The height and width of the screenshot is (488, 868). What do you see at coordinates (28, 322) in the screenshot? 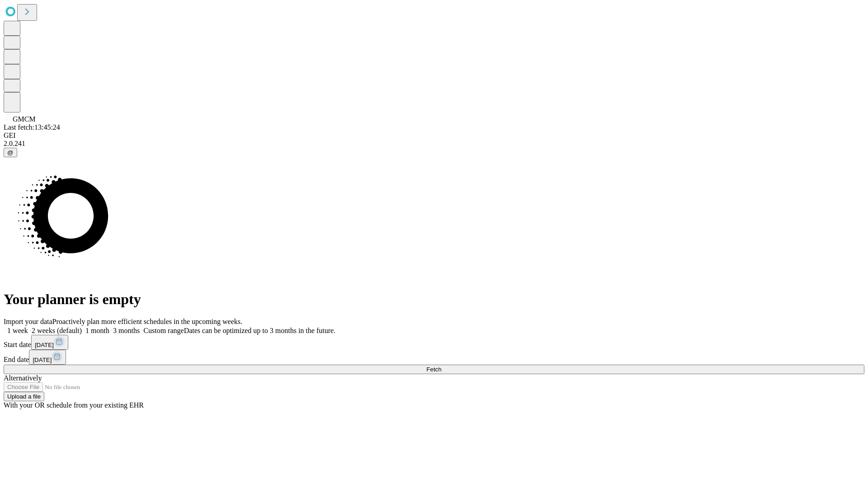
I see `span: Import your data` at bounding box center [28, 322].